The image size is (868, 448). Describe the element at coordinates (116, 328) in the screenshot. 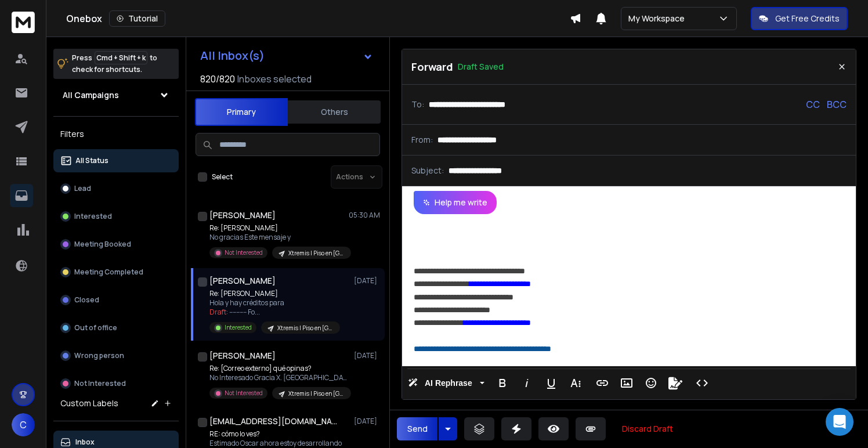

I see `button: Out of office` at that location.